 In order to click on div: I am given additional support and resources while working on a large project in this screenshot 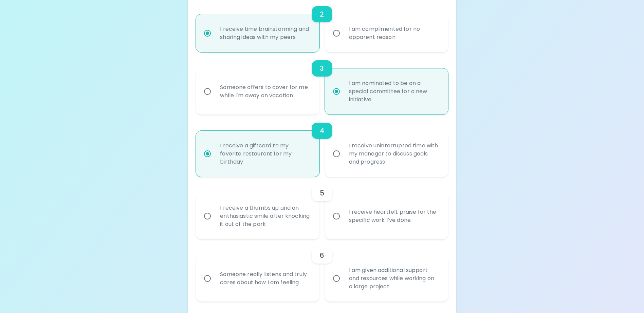, I will do `click(394, 279)`.